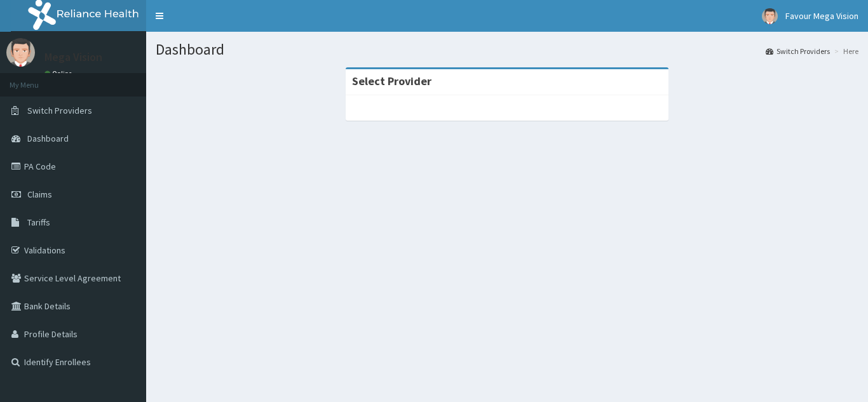 Image resolution: width=868 pixels, height=402 pixels. I want to click on h1: Dashboard, so click(507, 49).